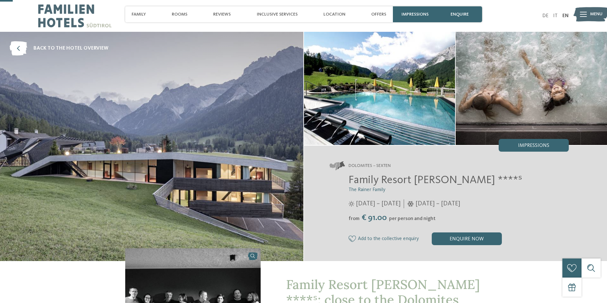 The width and height of the screenshot is (607, 303). What do you see at coordinates (596, 14) in the screenshot?
I see `span: Menu` at bounding box center [596, 14].